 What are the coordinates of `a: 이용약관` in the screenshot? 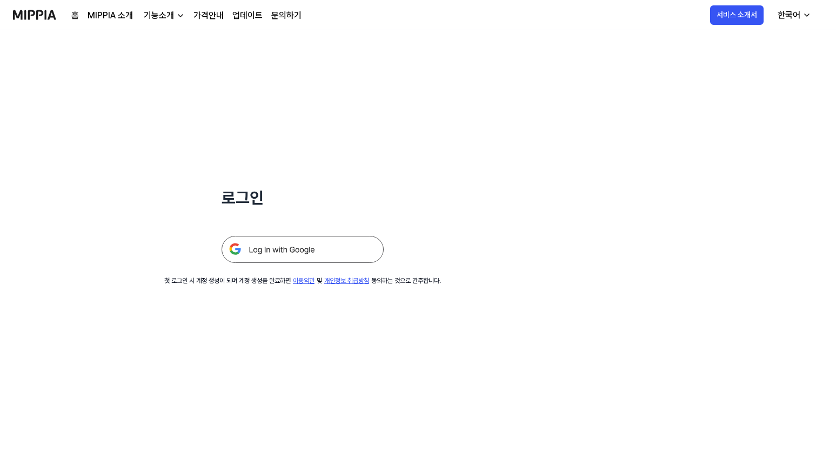 It's located at (304, 281).